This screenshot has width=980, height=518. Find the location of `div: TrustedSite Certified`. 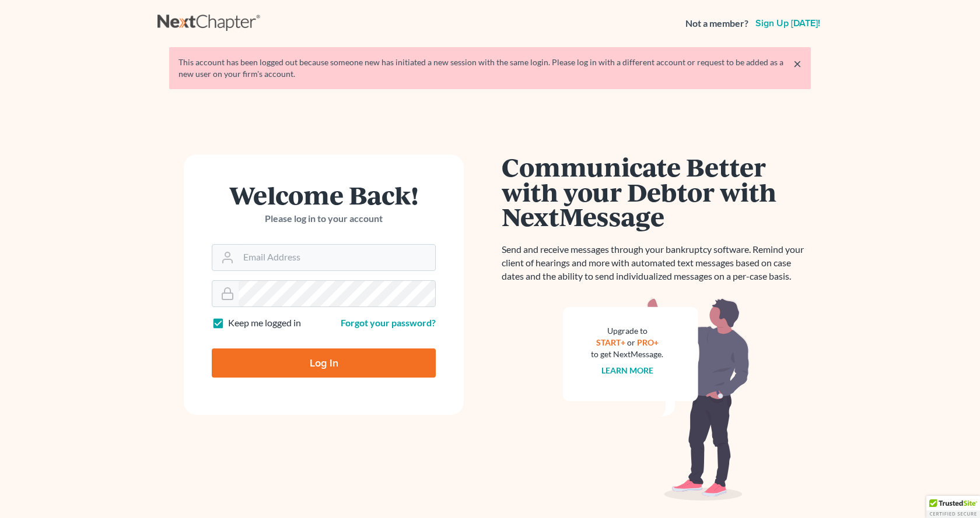

div: TrustedSite Certified is located at coordinates (953, 507).